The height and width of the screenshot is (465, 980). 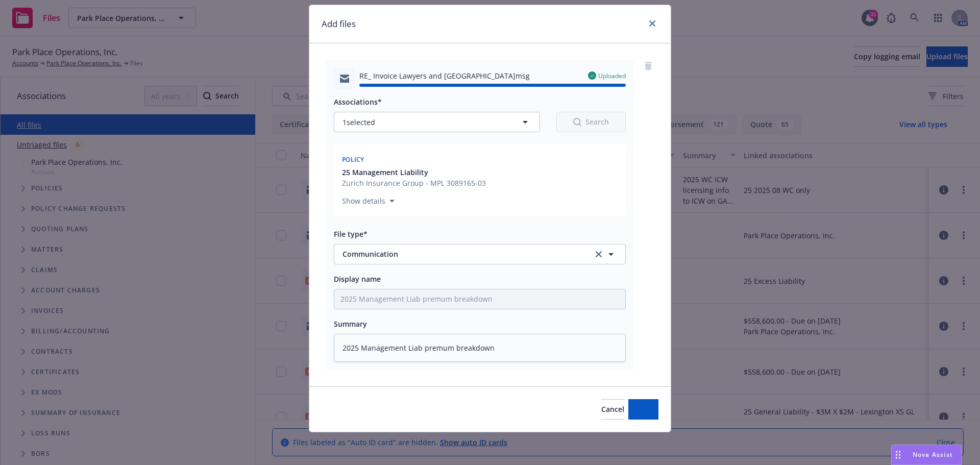 I want to click on span: Nova Assist, so click(x=933, y=454).